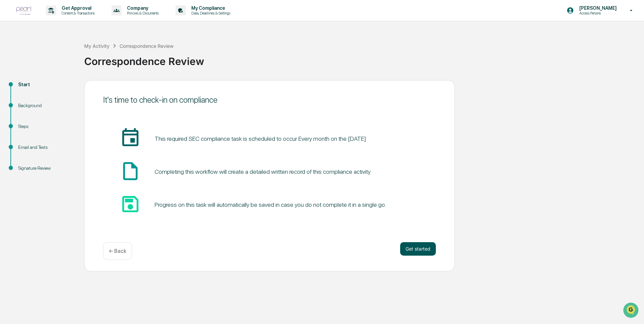 This screenshot has width=644, height=324. Describe the element at coordinates (97, 46) in the screenshot. I see `div: My Activity` at that location.